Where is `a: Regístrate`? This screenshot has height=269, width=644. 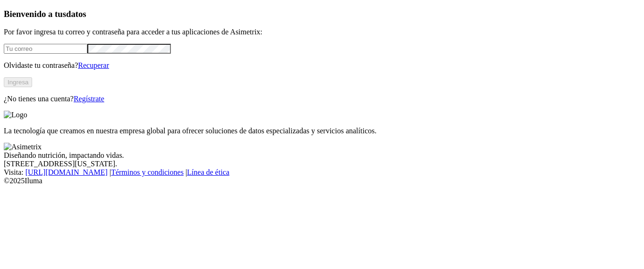
a: Regístrate is located at coordinates (89, 98).